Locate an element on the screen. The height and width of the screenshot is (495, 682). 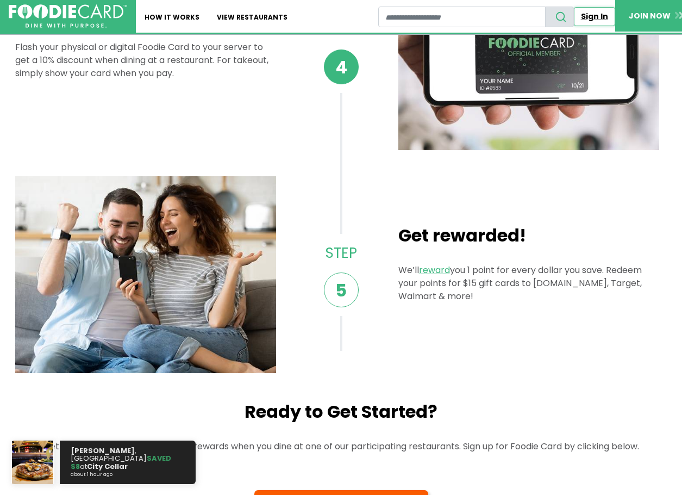
p: Step is located at coordinates (342, 253).